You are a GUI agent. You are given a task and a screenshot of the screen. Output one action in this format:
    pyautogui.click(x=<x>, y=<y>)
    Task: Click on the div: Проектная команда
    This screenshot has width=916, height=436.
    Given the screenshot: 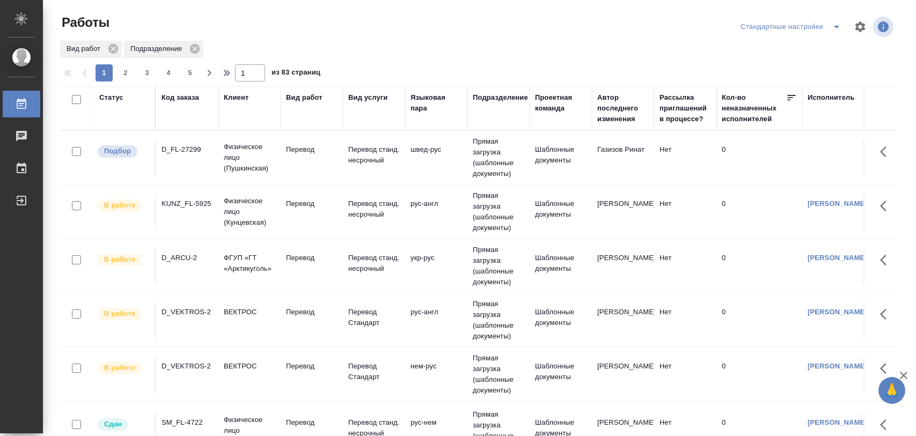 What is the action you would take?
    pyautogui.click(x=561, y=103)
    